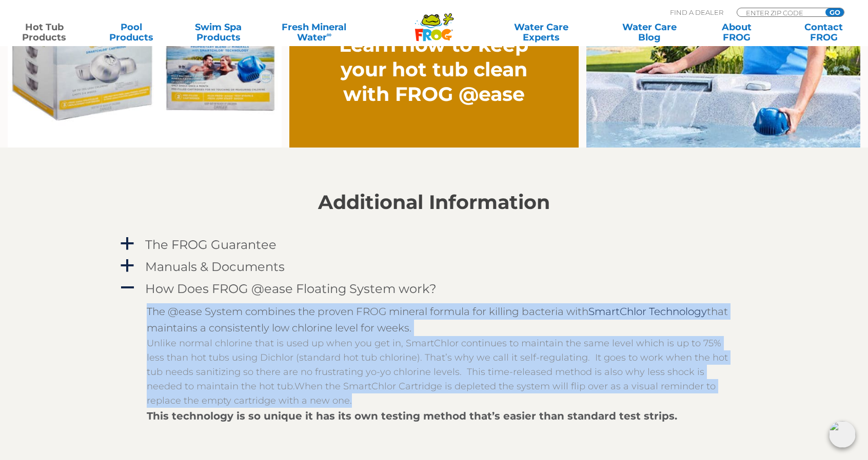  Describe the element at coordinates (779, 12) in the screenshot. I see `input: Zip Code Form` at that location.